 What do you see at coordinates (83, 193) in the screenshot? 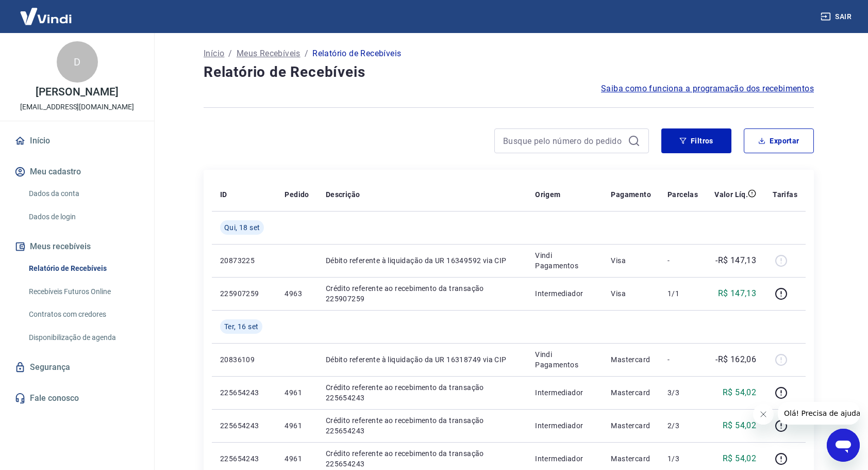
I see `a: Dados da conta` at bounding box center [83, 193].